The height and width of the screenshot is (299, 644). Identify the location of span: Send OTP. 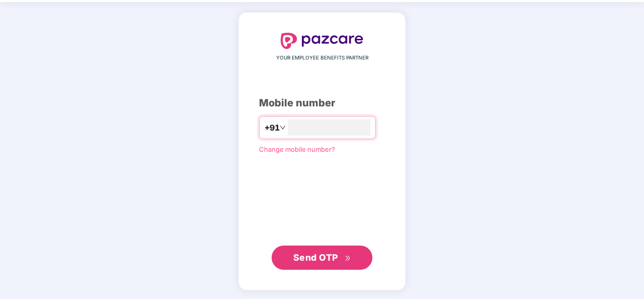
(316, 257).